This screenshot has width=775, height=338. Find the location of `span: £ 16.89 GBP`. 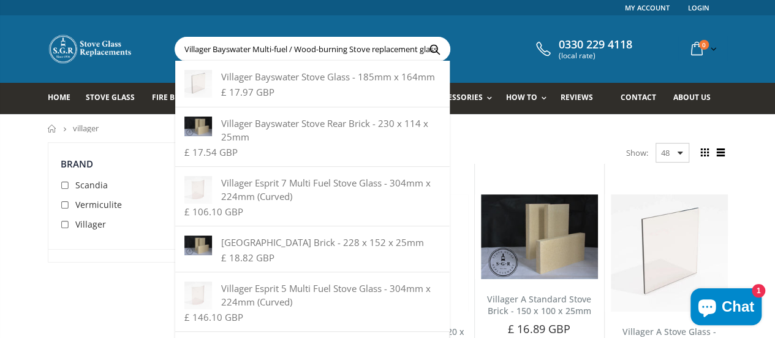

span: £ 16.89 GBP is located at coordinates (539, 328).